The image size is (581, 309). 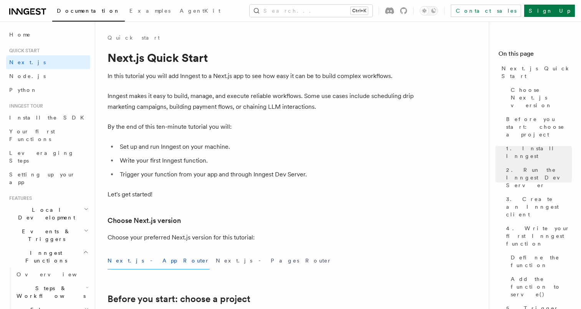 I want to click on span: Examples, so click(x=150, y=11).